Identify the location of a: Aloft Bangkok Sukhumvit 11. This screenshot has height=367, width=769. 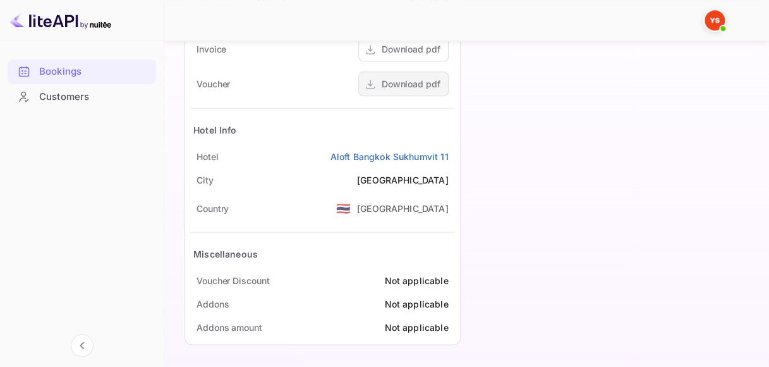
(389, 156).